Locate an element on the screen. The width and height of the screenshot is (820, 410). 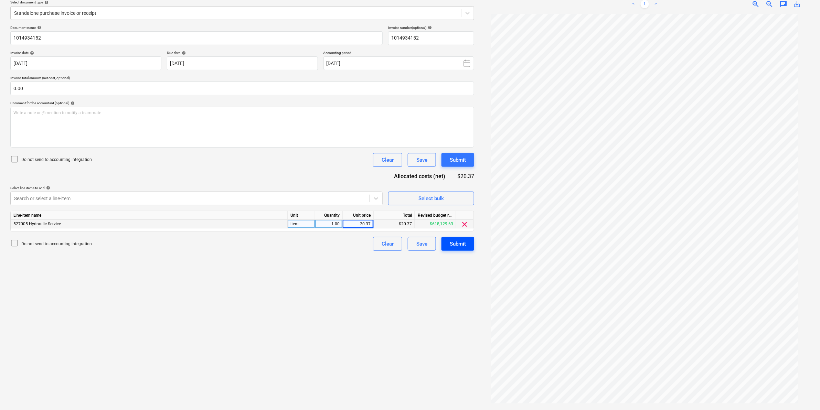
div: Select bulk is located at coordinates (431, 199).